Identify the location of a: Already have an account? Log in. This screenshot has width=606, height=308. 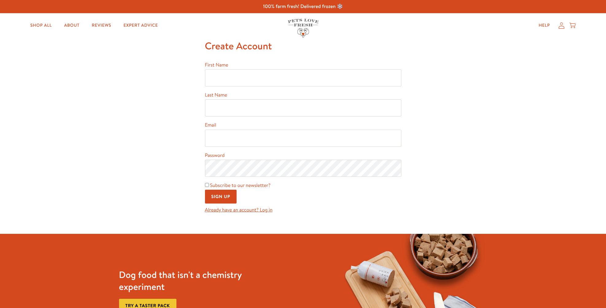
(239, 210).